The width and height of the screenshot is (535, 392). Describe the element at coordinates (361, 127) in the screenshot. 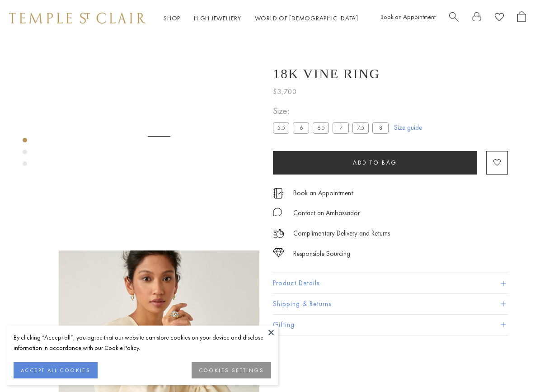

I see `label: 7.5` at that location.